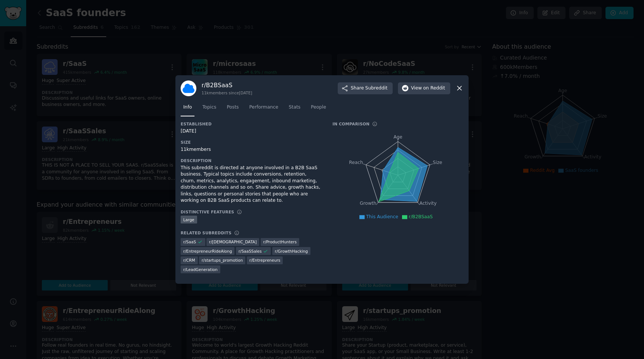  Describe the element at coordinates (206, 233) in the screenshot. I see `h3: Related Subreddits` at that location.